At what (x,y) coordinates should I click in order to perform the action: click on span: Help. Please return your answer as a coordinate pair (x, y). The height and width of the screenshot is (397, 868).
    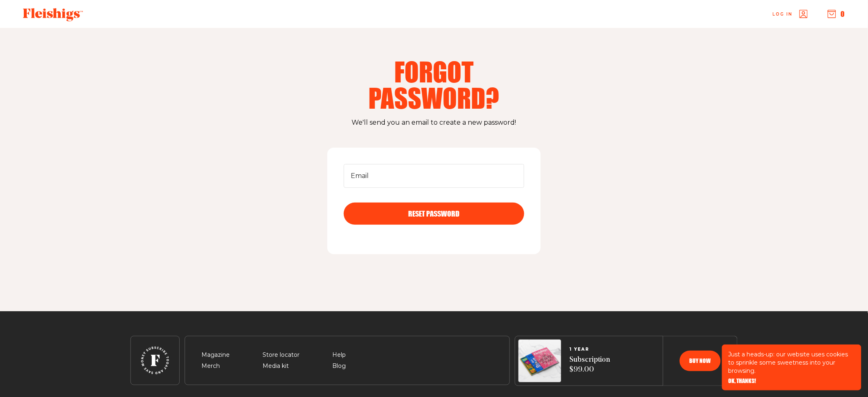
    Looking at the image, I should click on (339, 355).